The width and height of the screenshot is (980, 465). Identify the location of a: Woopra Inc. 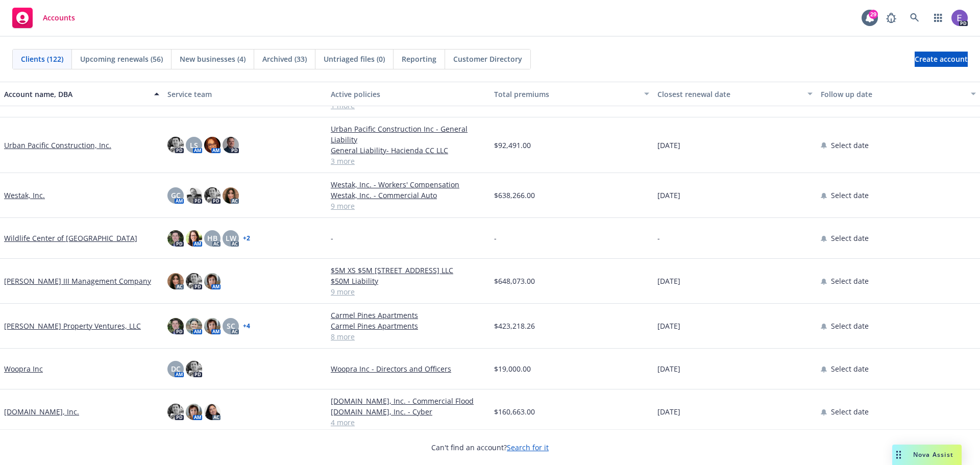
(23, 368).